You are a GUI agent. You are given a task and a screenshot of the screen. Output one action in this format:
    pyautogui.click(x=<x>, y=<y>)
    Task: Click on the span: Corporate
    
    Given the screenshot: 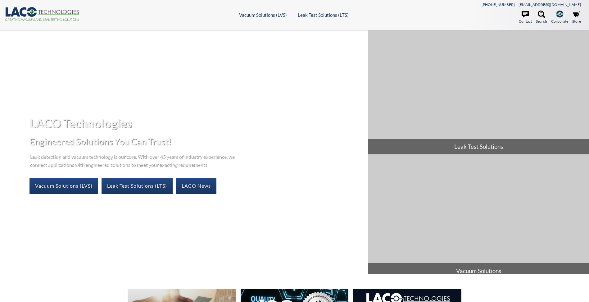 What is the action you would take?
    pyautogui.click(x=559, y=21)
    